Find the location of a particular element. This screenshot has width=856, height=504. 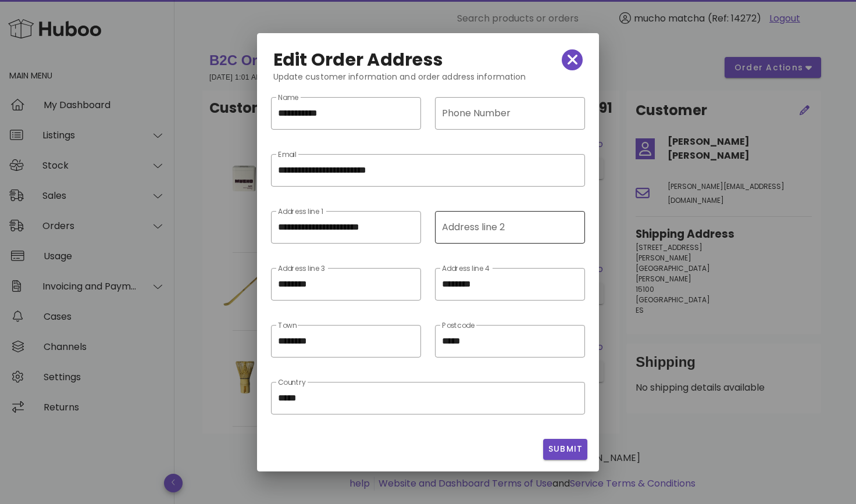

label: Country is located at coordinates (292, 383).